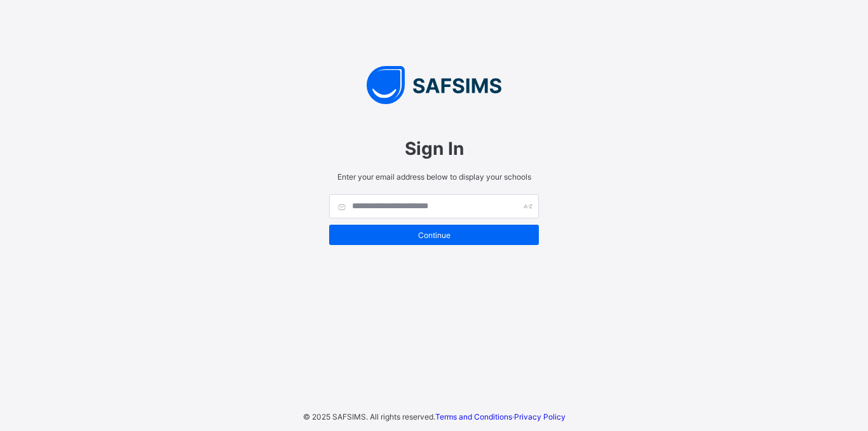 Image resolution: width=868 pixels, height=431 pixels. Describe the element at coordinates (369, 416) in the screenshot. I see `span: © 2025 SAFSIMS. All rights reserved.` at that location.